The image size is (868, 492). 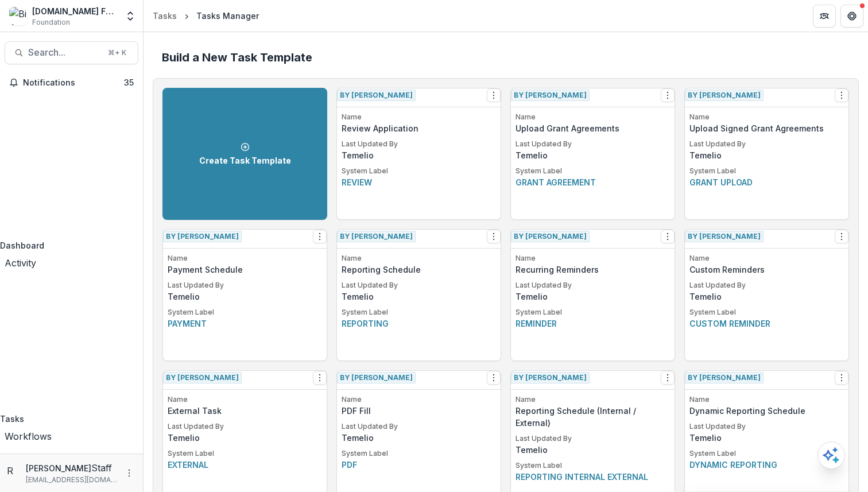 What do you see at coordinates (71, 83) in the screenshot?
I see `button: Notifications35` at bounding box center [71, 83].